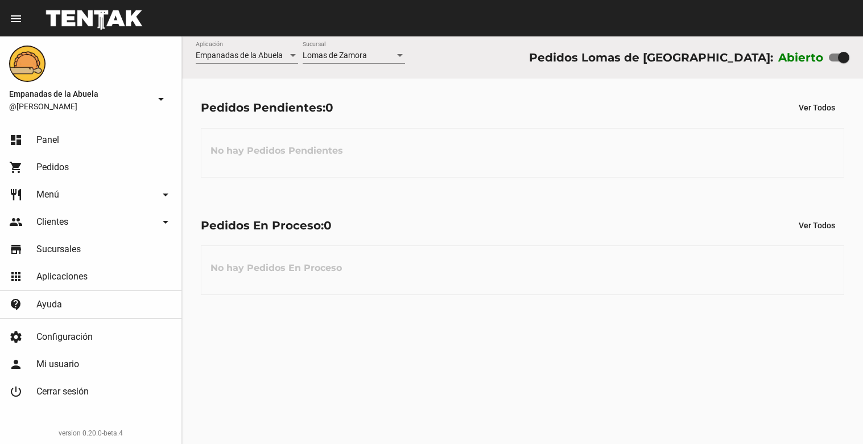  I want to click on span: Cerrar sesión, so click(63, 391).